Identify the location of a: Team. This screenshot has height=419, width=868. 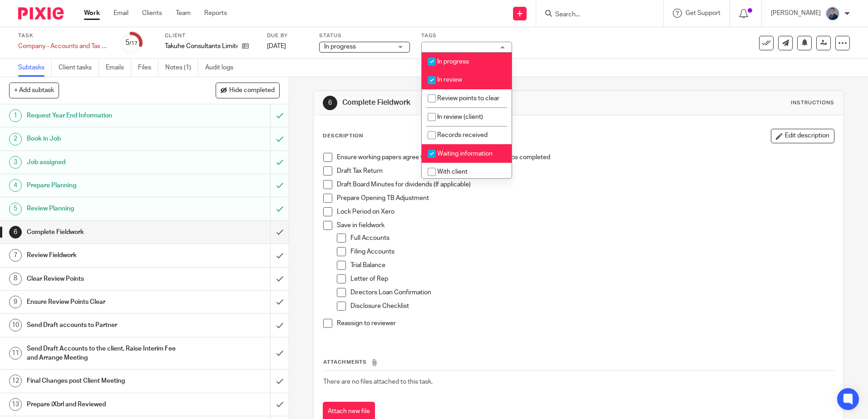
(183, 13).